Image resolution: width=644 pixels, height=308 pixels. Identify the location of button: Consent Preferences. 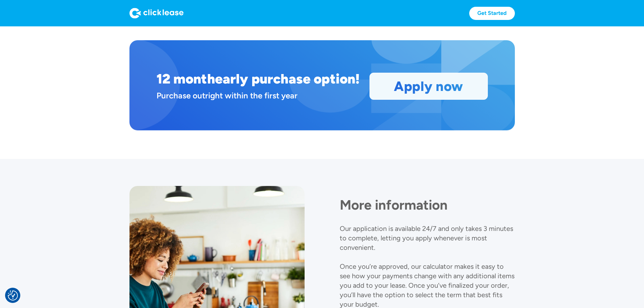
(13, 296).